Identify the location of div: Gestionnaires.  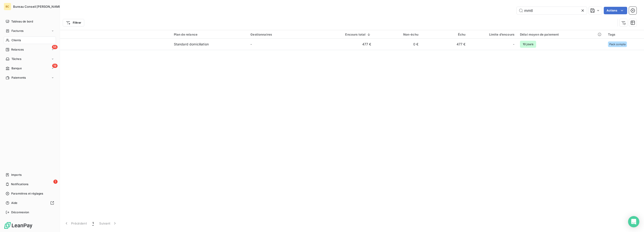
(286, 34).